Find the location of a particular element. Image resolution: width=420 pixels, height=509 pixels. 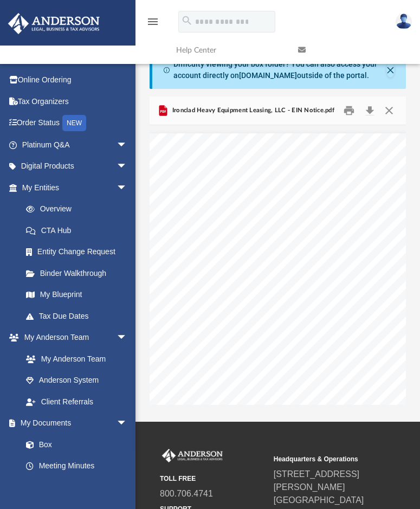

a: Box is located at coordinates (74, 444).